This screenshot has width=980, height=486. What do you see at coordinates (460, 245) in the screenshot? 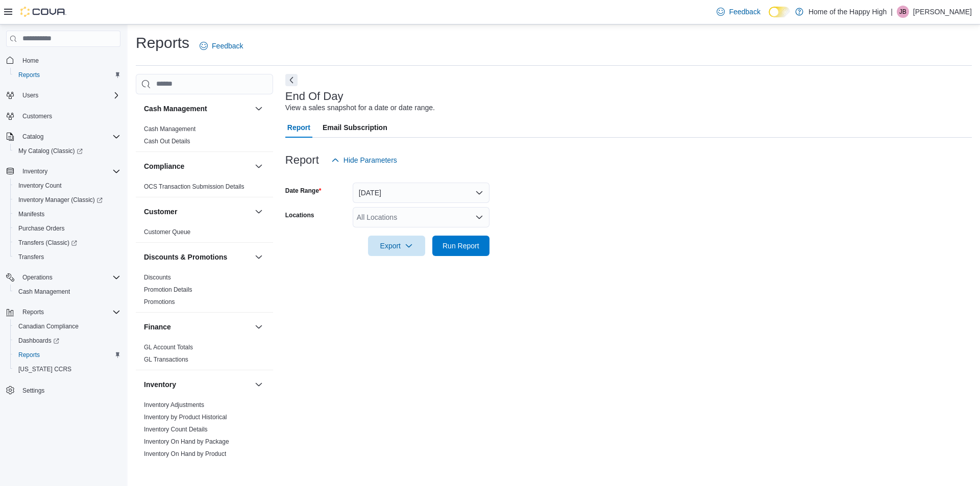
I see `button: Run Report` at bounding box center [460, 245].